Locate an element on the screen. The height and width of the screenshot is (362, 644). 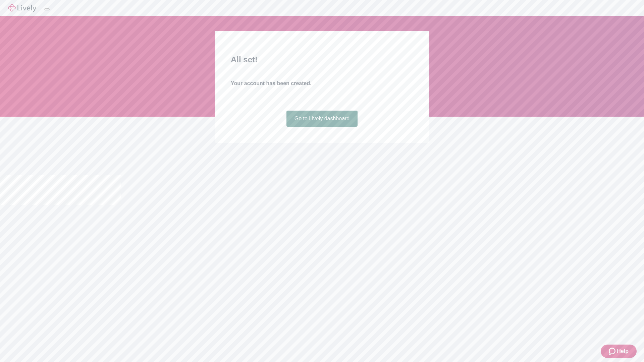
a: Go to Lively dashboard is located at coordinates (322, 119).